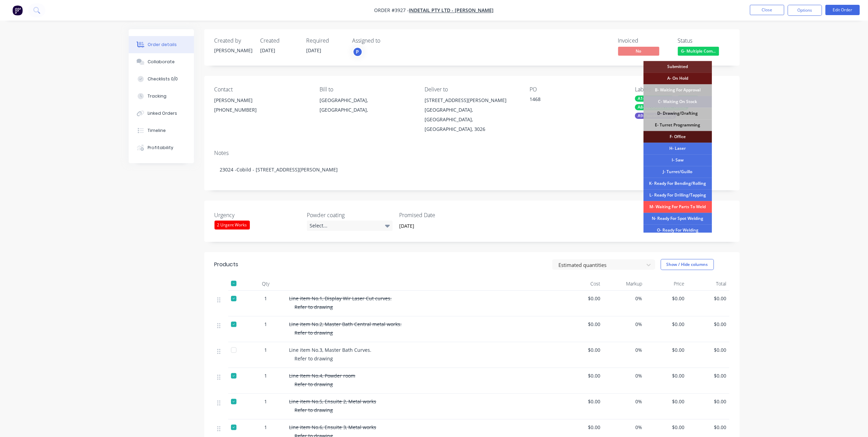 The width and height of the screenshot is (868, 437). What do you see at coordinates (161, 79) in the screenshot?
I see `button: Checklists 0/0` at bounding box center [161, 79].